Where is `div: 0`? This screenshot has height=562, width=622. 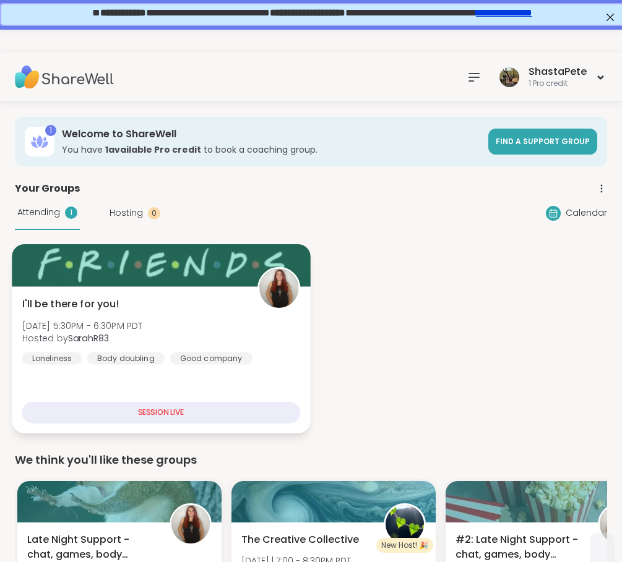 div: 0 is located at coordinates (154, 213).